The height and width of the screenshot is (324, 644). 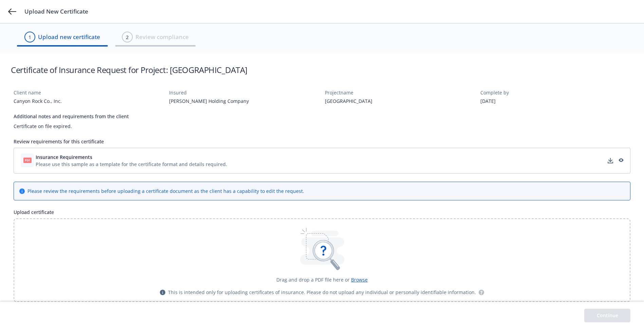 What do you see at coordinates (322, 142) in the screenshot?
I see `div: Review requirements for this certificate` at bounding box center [322, 142].